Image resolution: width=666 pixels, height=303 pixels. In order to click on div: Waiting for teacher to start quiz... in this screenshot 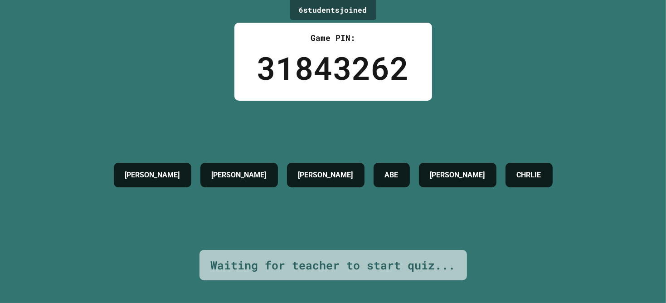, I will do `click(333, 265)`.